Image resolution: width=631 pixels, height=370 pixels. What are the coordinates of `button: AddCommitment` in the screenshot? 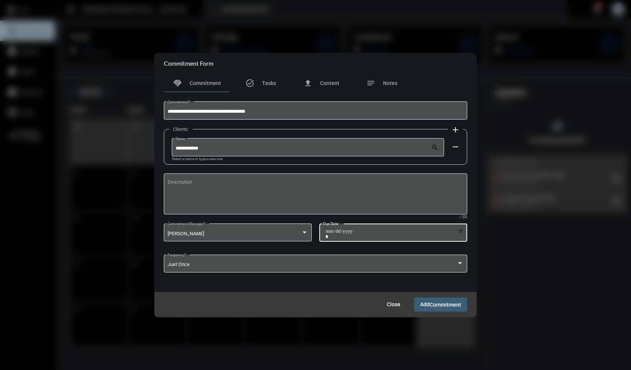 It's located at (441, 304).